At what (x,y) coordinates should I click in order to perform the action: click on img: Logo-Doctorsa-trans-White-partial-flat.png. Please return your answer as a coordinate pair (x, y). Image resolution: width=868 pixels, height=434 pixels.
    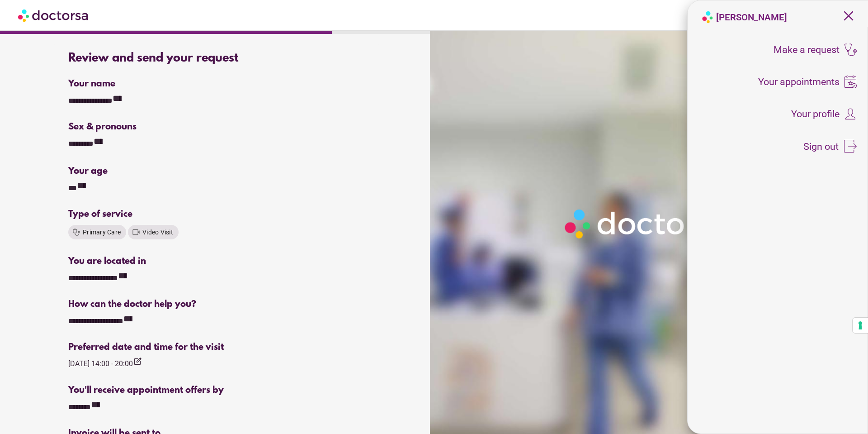
    Looking at the image, I should click on (647, 224).